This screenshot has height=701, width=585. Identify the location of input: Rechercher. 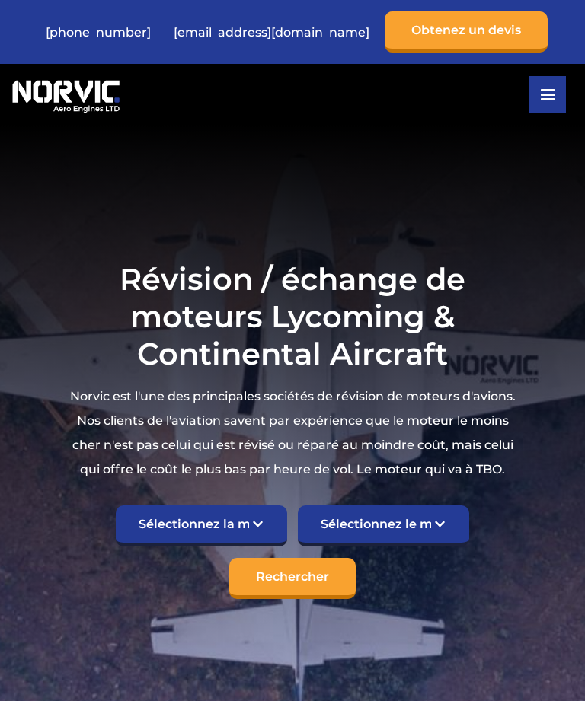
(292, 579).